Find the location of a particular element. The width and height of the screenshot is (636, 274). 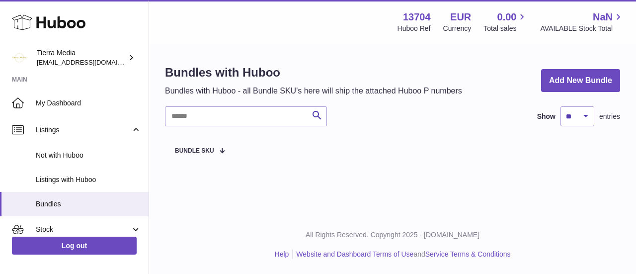

a: Help is located at coordinates (282, 254).